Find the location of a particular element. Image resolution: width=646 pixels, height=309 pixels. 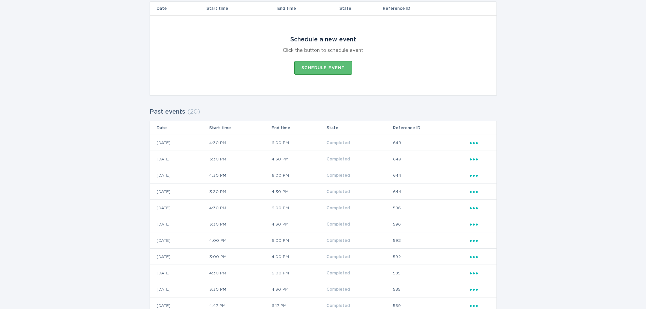

td: 3:00 PM is located at coordinates (240, 257).